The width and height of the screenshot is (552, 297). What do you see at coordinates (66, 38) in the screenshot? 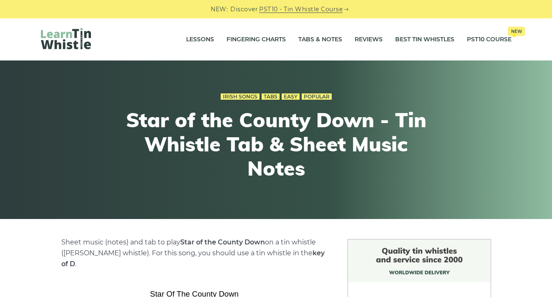
I see `img: LearnTinWhistle.com` at bounding box center [66, 38].